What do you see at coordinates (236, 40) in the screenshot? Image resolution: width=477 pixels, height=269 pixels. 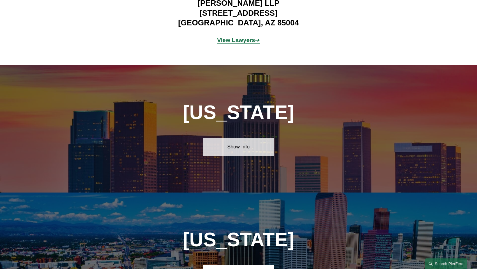 I see `strong: View Lawyers` at bounding box center [236, 40].